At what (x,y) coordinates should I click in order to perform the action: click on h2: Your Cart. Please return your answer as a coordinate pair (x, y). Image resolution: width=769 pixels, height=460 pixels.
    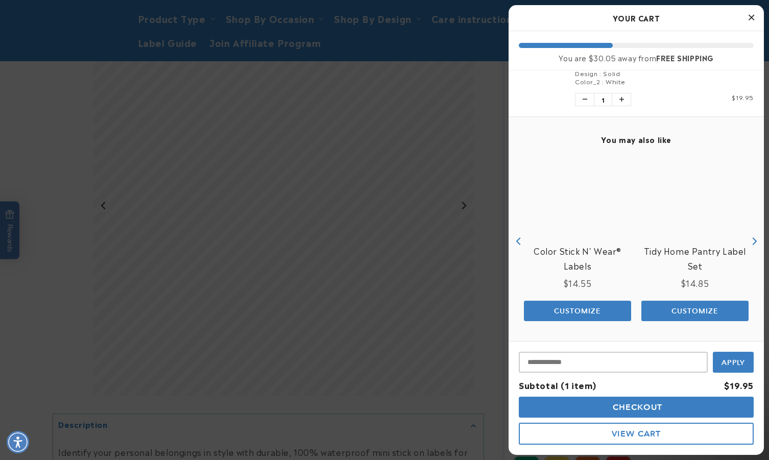
    Looking at the image, I should click on (636, 18).